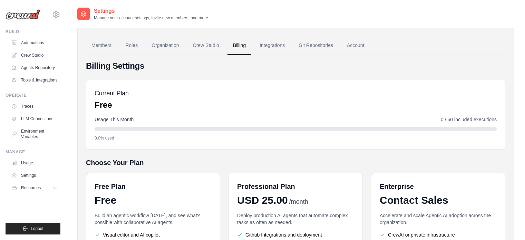 The width and height of the screenshot is (525, 240). What do you see at coordinates (356, 46) in the screenshot?
I see `a: Account` at bounding box center [356, 46].